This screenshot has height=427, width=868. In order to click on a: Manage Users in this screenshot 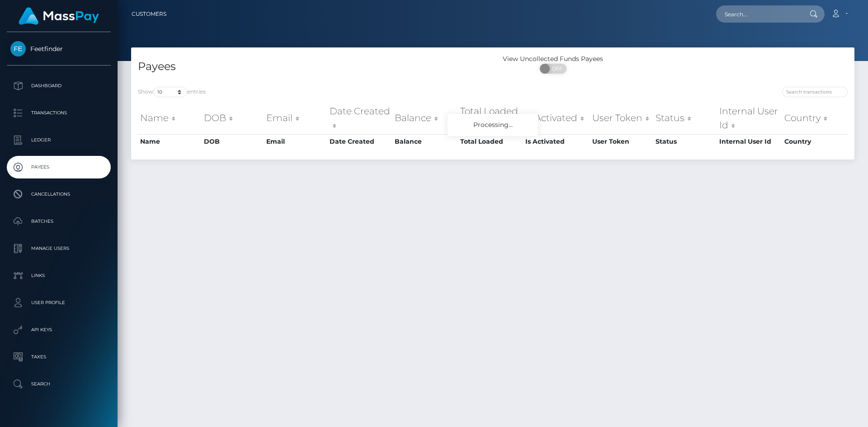, I will do `click(58, 249)`.